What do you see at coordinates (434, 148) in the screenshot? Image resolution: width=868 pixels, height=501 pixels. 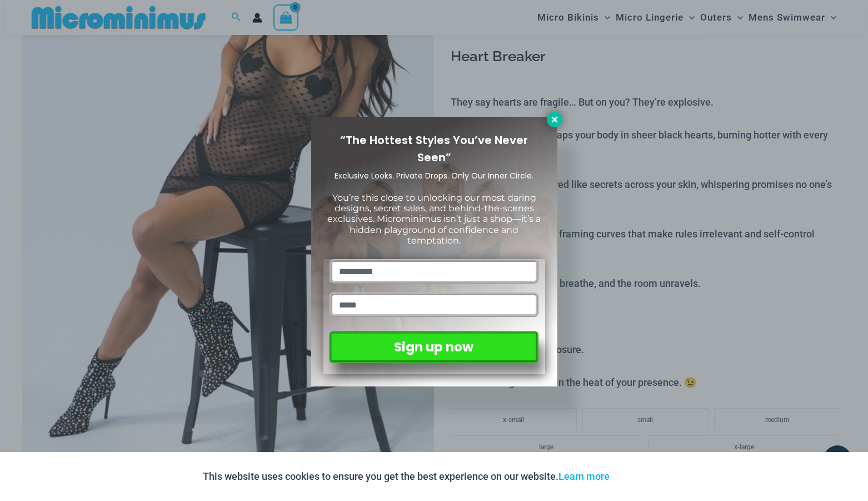 I see `span: “The Hottest Styles You’ve Never Seen”` at bounding box center [434, 148].